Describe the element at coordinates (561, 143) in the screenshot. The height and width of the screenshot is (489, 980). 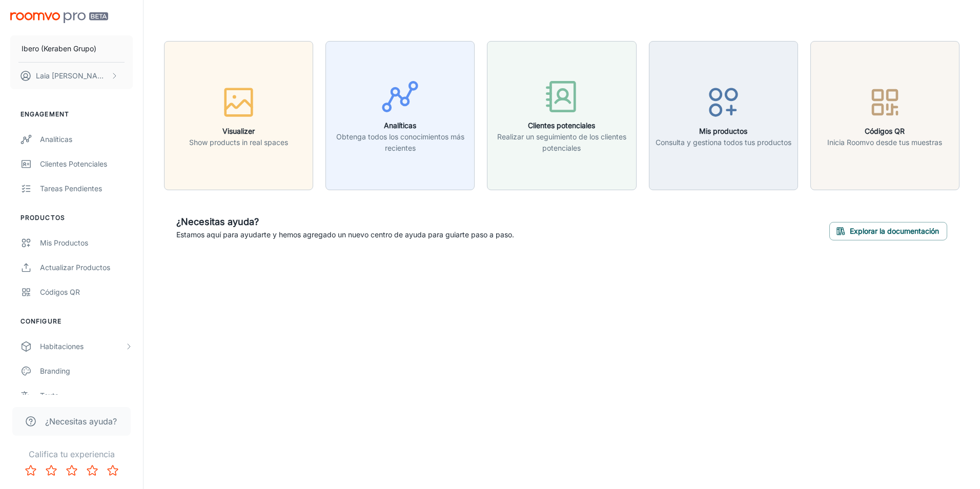
I see `p: Realizar un seguimiento de los clientes potenciales` at that location.